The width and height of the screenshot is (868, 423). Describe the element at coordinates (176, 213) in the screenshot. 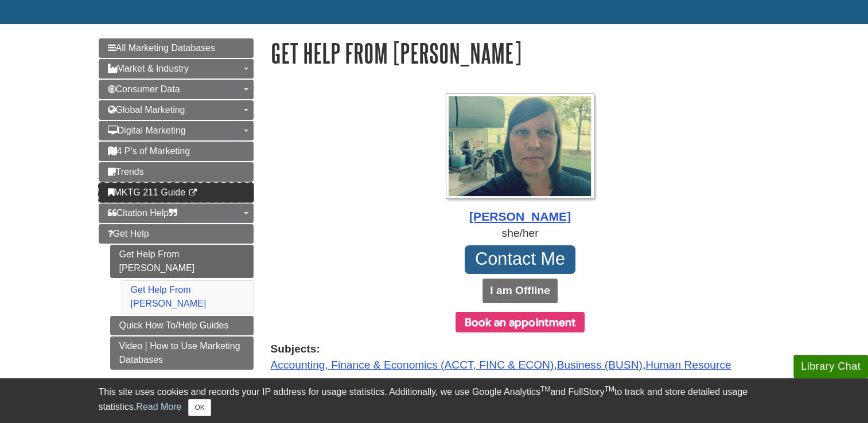

I see `a: Citation Help` at that location.